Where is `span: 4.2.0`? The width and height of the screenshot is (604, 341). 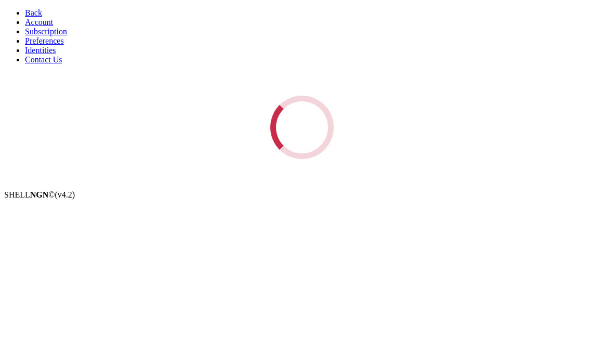
span: 4.2.0 is located at coordinates (65, 194).